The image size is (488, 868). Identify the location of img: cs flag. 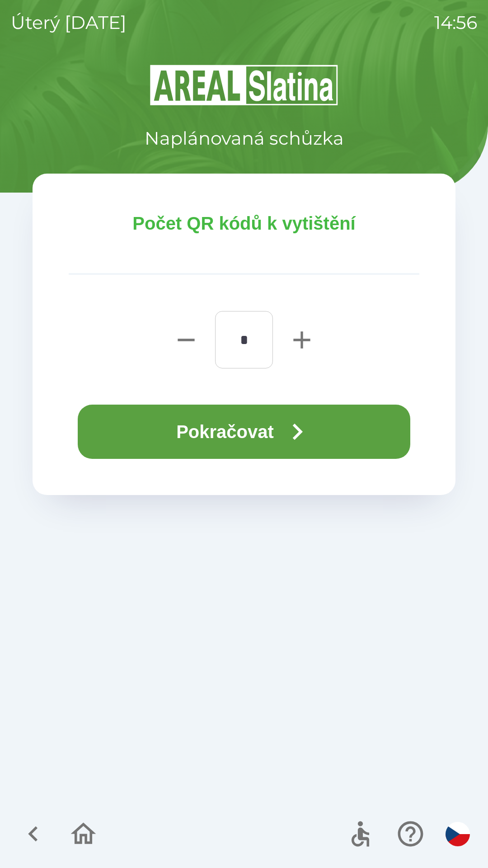
(458, 834).